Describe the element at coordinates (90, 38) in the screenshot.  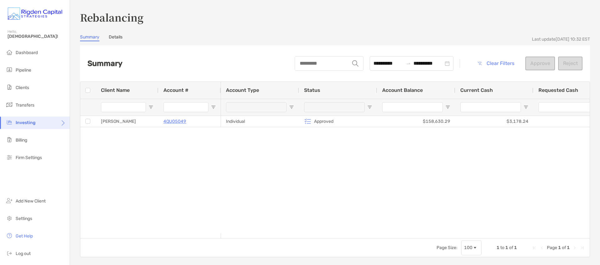
I see `a: Summary` at that location.